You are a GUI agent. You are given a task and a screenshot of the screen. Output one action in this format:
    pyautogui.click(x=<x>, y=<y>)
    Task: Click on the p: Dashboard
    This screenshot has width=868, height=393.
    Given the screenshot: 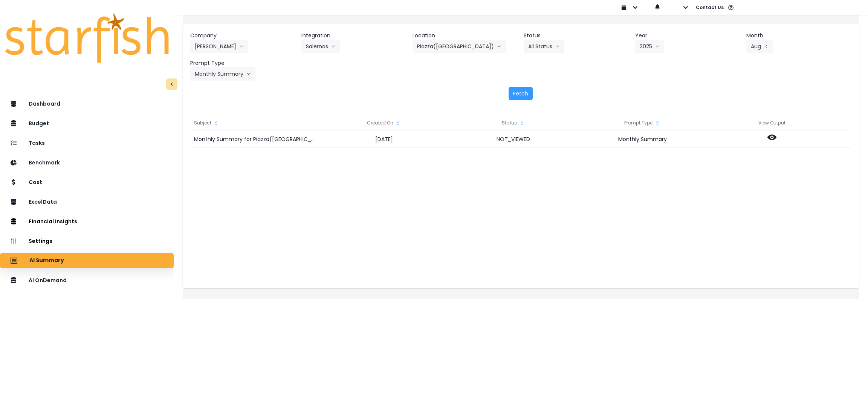 What is the action you would take?
    pyautogui.click(x=45, y=103)
    